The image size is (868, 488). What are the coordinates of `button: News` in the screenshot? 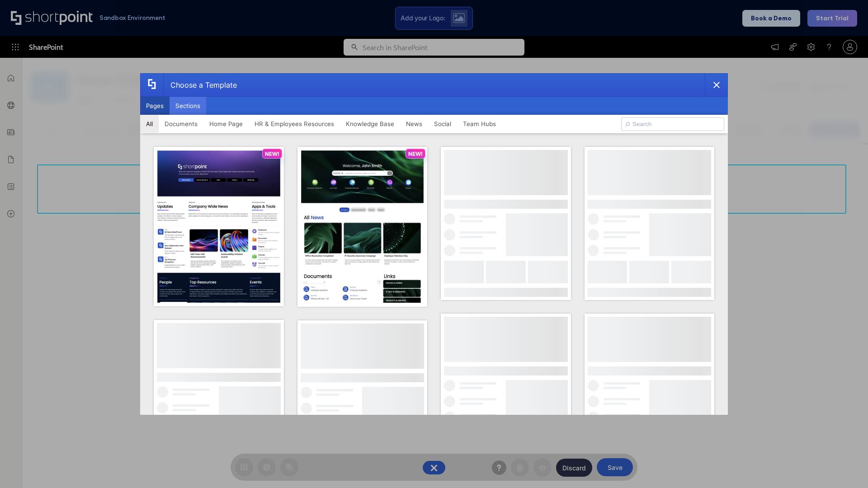 It's located at (414, 124).